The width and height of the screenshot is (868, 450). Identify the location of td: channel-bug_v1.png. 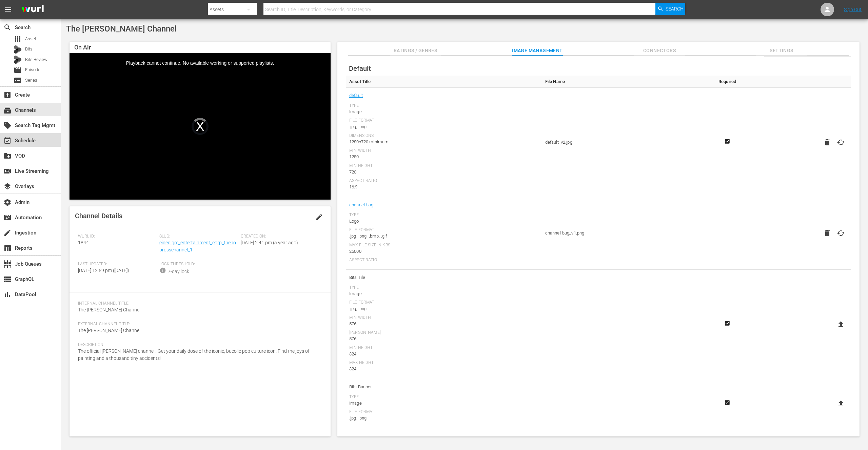
(624, 234).